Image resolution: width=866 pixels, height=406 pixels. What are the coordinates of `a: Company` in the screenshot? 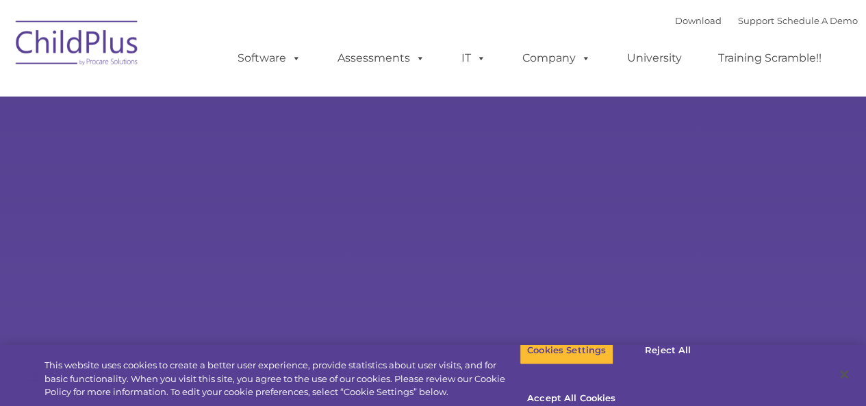 It's located at (557, 58).